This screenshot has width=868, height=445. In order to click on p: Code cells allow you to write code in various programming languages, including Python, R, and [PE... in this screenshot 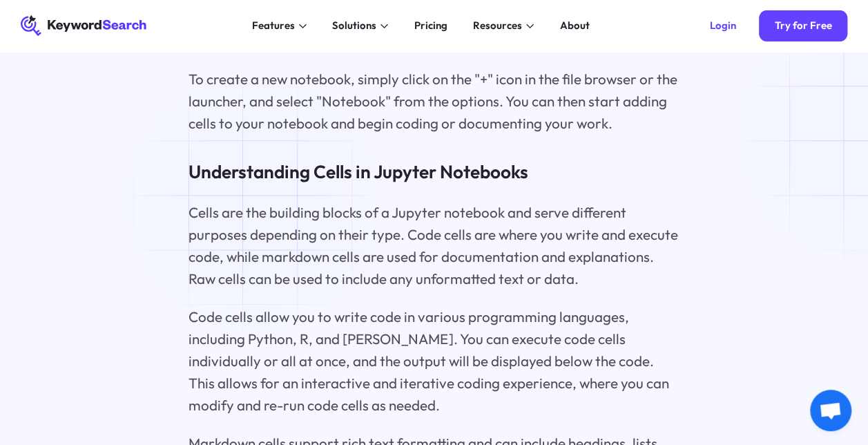, I will do `click(435, 361)`.